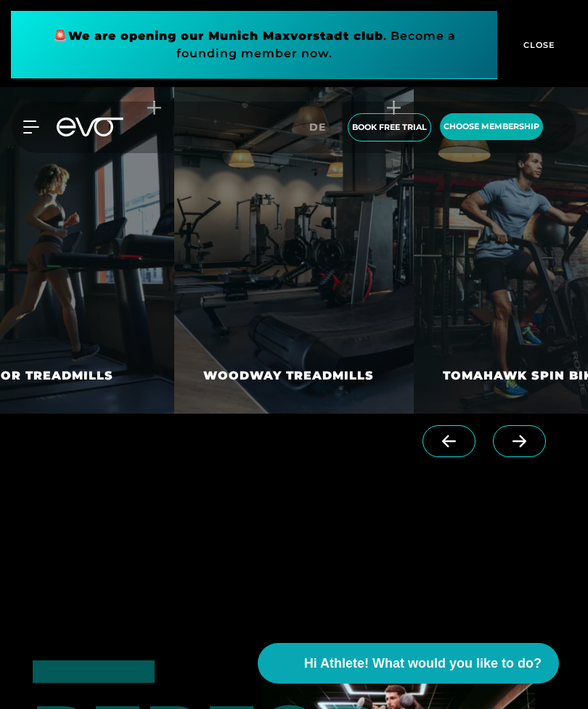  Describe the element at coordinates (538, 45) in the screenshot. I see `span: CLOSE` at that location.